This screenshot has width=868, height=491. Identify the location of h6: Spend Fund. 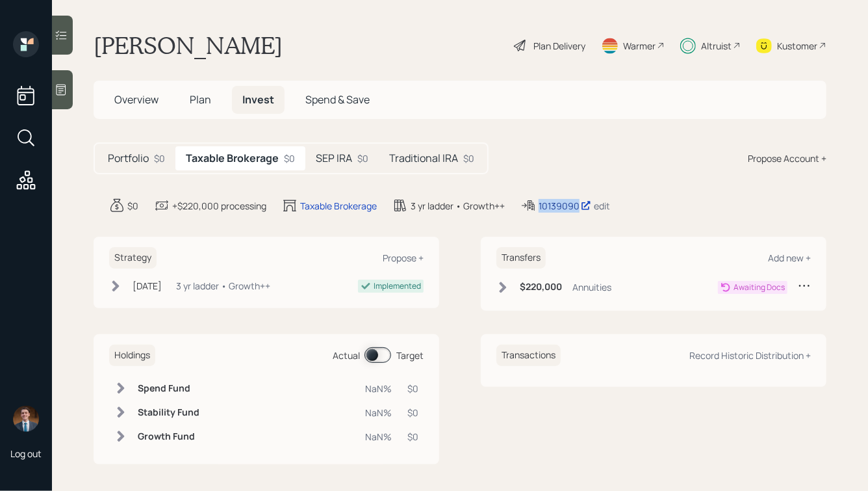
(169, 389).